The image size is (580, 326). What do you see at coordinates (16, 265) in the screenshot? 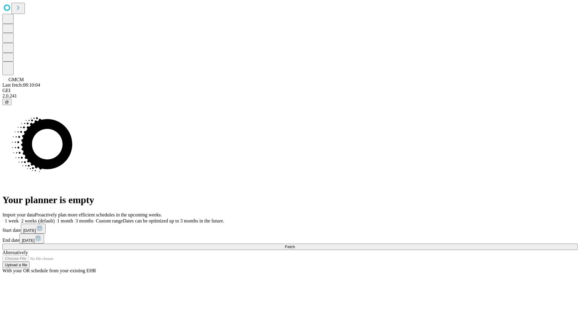
I see `button: Upload a file` at bounding box center [16, 265].